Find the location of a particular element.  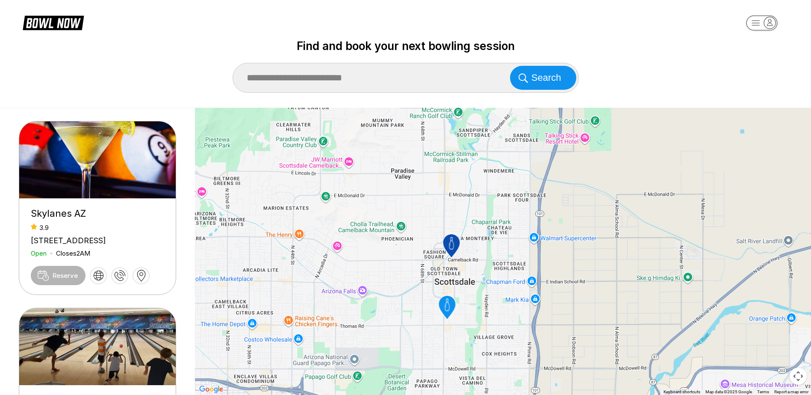

div: Closes 2AM is located at coordinates (73, 253).